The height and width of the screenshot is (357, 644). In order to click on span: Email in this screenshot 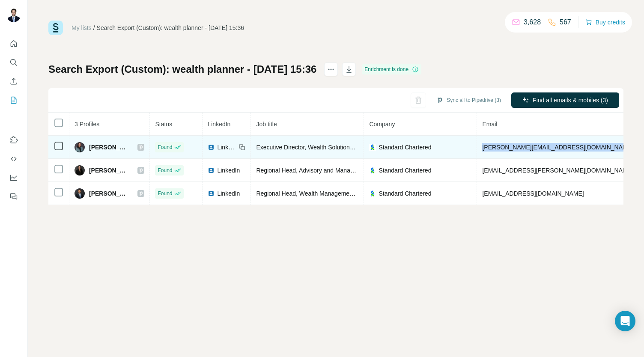, I will do `click(489, 125)`.